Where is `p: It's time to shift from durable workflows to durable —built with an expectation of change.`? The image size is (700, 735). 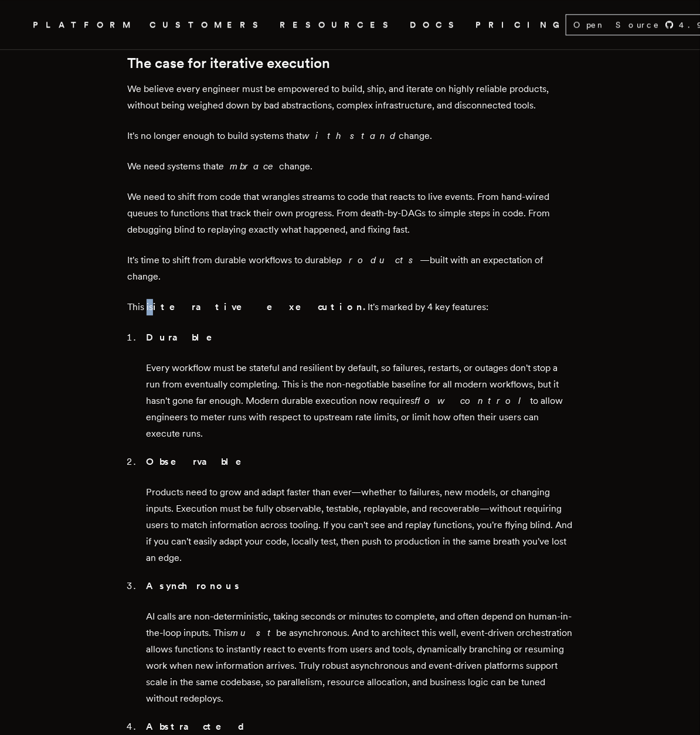 p: It's time to shift from durable workflows to durable —built with an expectation of change. is located at coordinates (350, 268).